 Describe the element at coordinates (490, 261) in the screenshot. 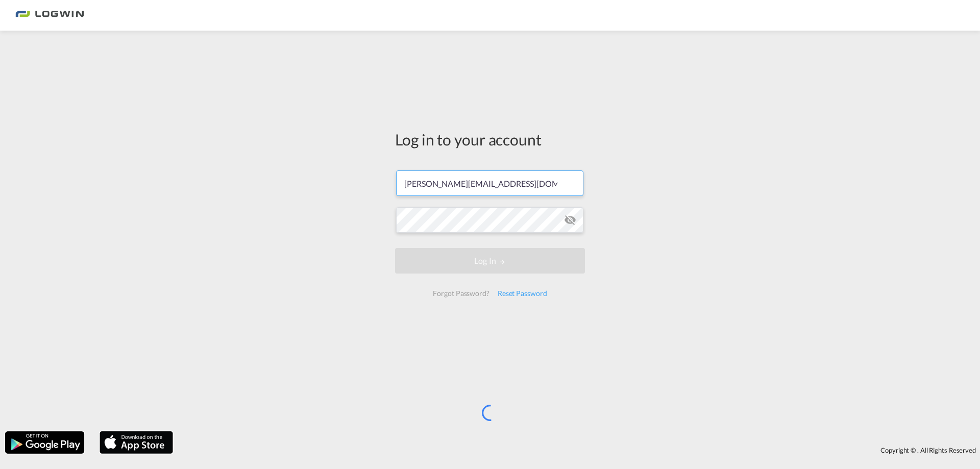

I see `button: LOGIN` at that location.